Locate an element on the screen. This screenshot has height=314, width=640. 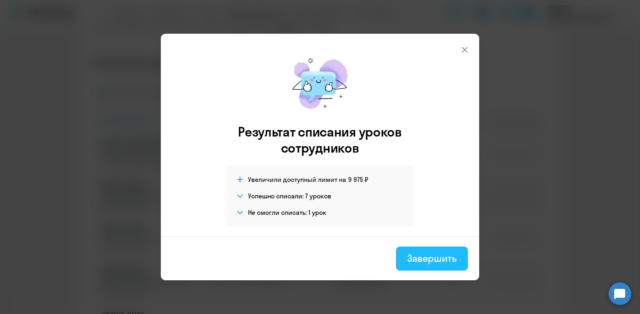
button: Завершить is located at coordinates (432, 259).